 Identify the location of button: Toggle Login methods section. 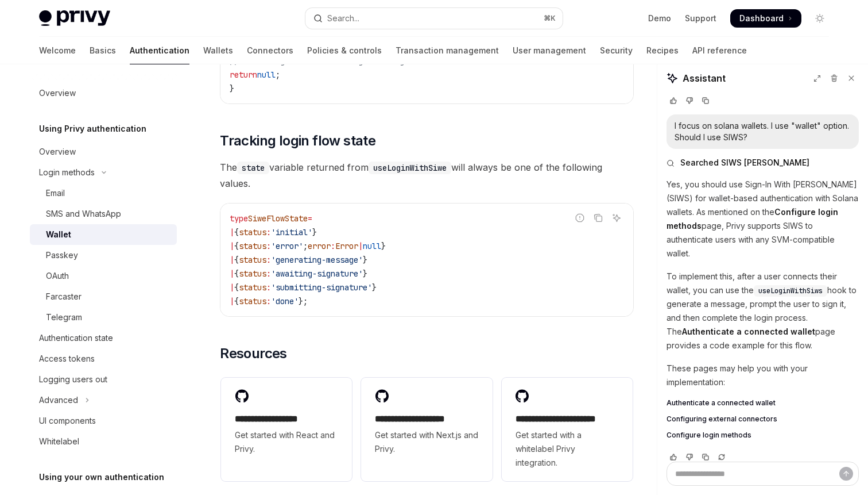
(104, 172).